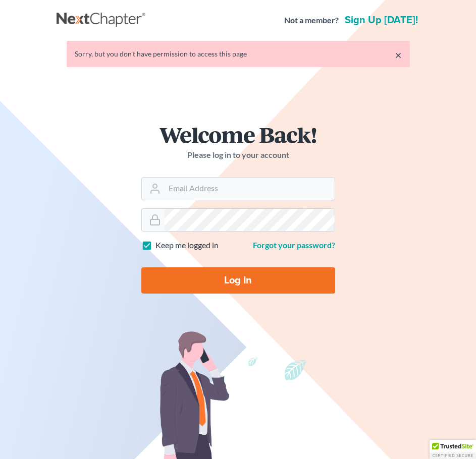 The height and width of the screenshot is (459, 476). What do you see at coordinates (187, 245) in the screenshot?
I see `label: Keep me logged in` at bounding box center [187, 245].